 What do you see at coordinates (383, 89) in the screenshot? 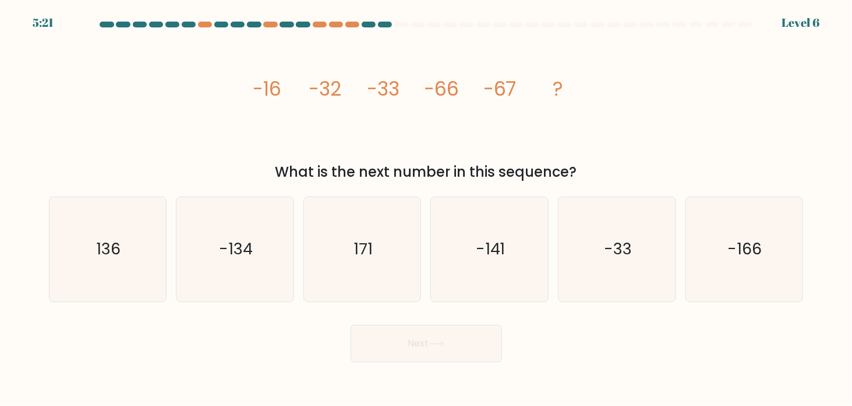
I see `tspan: -33` at bounding box center [383, 89].